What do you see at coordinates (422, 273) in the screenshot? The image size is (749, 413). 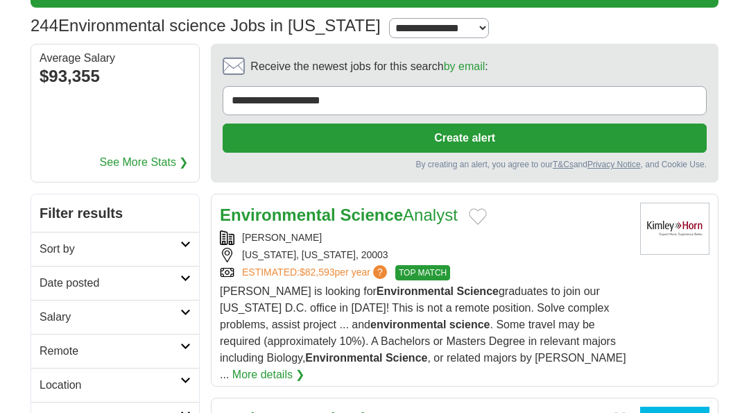 I see `span: TOP MATCH` at bounding box center [422, 273].